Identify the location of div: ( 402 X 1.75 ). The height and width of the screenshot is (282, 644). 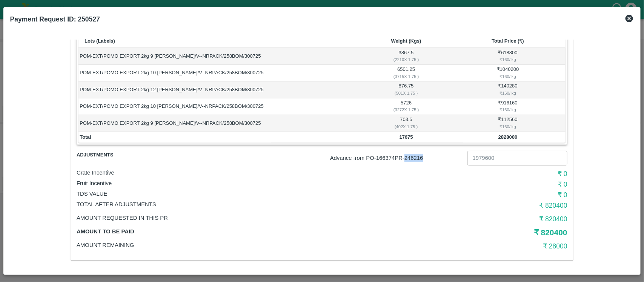
(406, 127).